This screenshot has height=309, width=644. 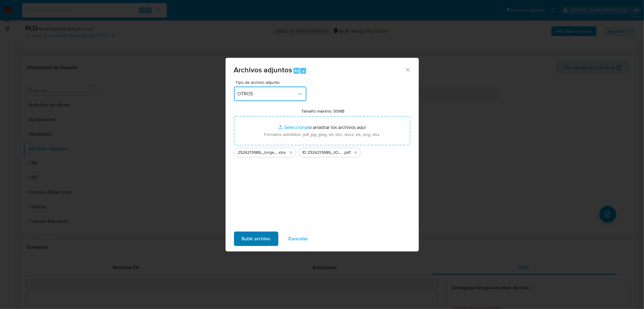 I want to click on span: .xlsx, so click(x=282, y=152).